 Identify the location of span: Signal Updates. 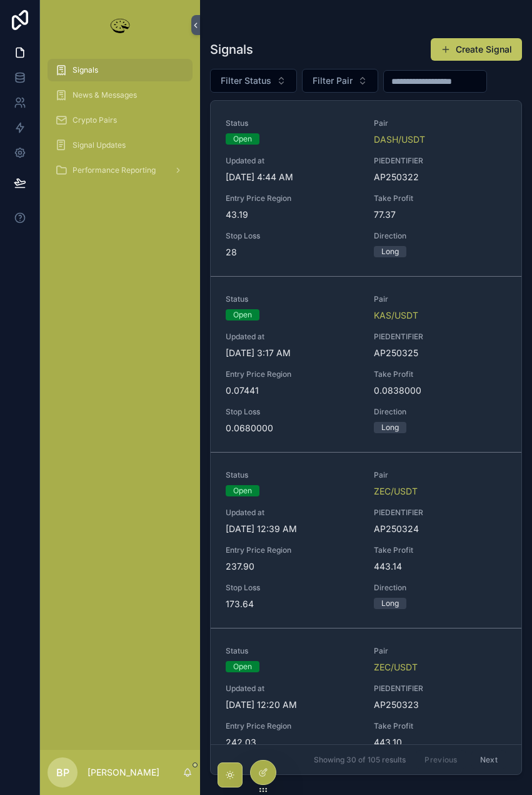
(99, 145).